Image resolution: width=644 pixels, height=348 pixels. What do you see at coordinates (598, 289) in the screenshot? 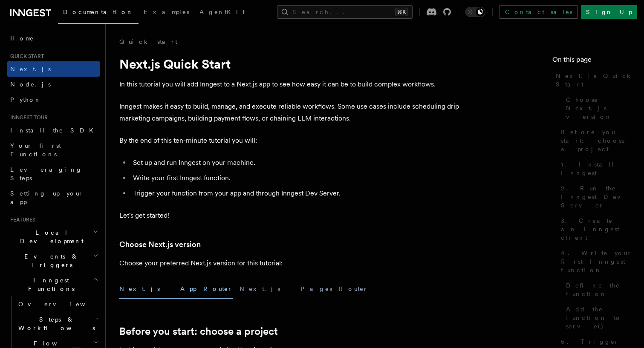
I see `a: Define the function` at bounding box center [598, 289].